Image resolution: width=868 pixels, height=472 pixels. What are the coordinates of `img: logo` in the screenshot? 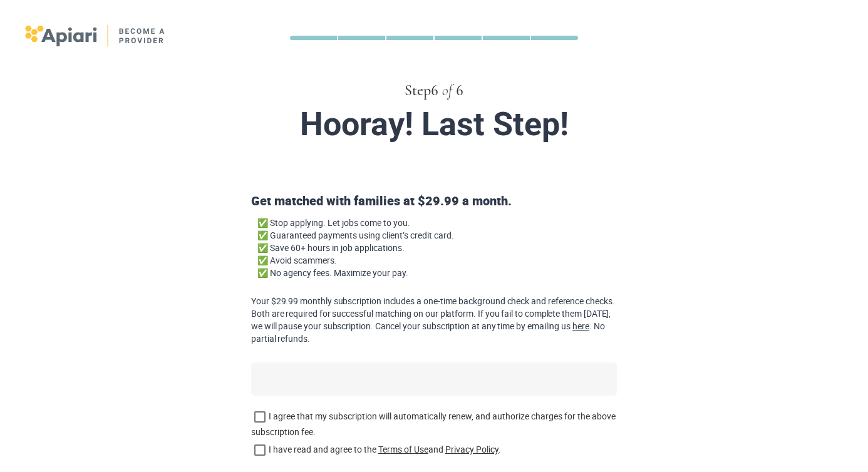 It's located at (95, 36).